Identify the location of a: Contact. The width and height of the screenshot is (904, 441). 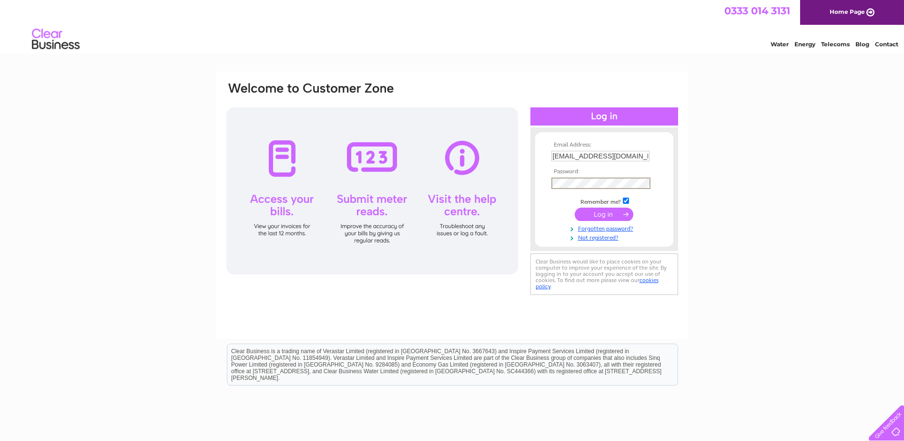
(887, 44).